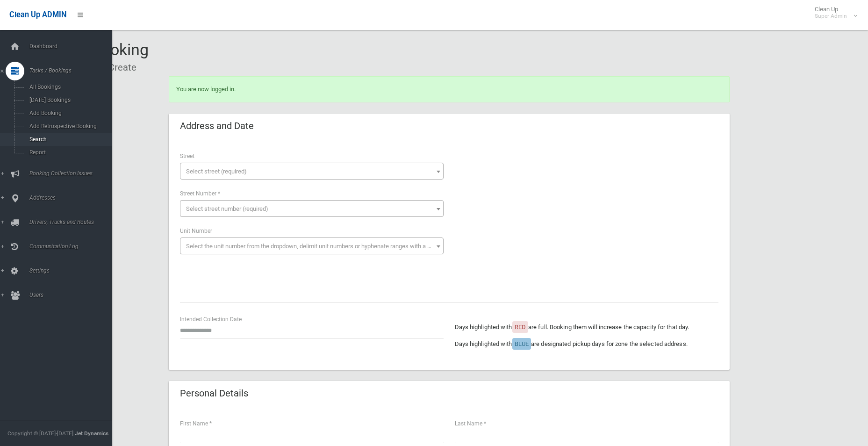  Describe the element at coordinates (68, 113) in the screenshot. I see `span: Add Booking` at that location.